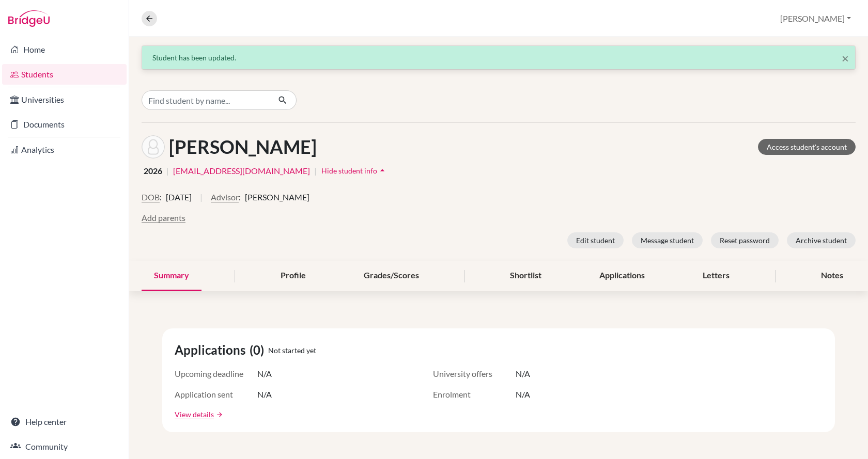  Describe the element at coordinates (64, 422) in the screenshot. I see `a: Help center` at that location.